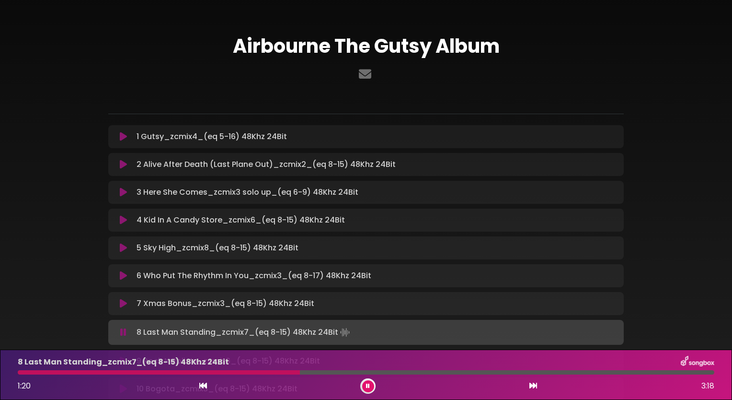 The height and width of the screenshot is (400, 732). What do you see at coordinates (218, 248) in the screenshot?
I see `p: 5 Sky High_zcmix8_(eq 8-15) 48Khz 24Bit` at bounding box center [218, 248].